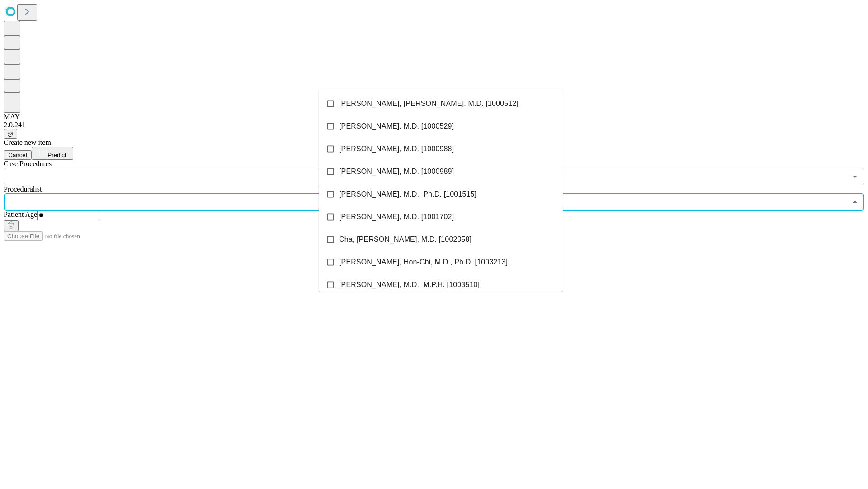 The width and height of the screenshot is (868, 489). What do you see at coordinates (22, 189) in the screenshot?
I see `span: Proceduralist` at bounding box center [22, 189].